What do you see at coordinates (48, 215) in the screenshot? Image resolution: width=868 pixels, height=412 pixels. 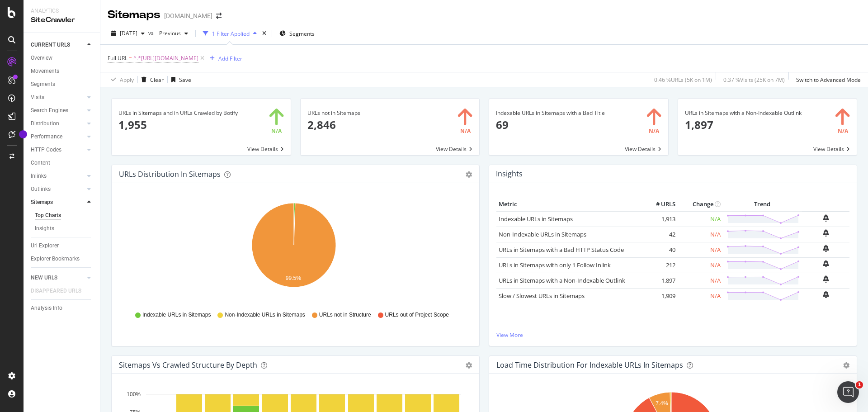 I see `div: Top Charts` at bounding box center [48, 215].